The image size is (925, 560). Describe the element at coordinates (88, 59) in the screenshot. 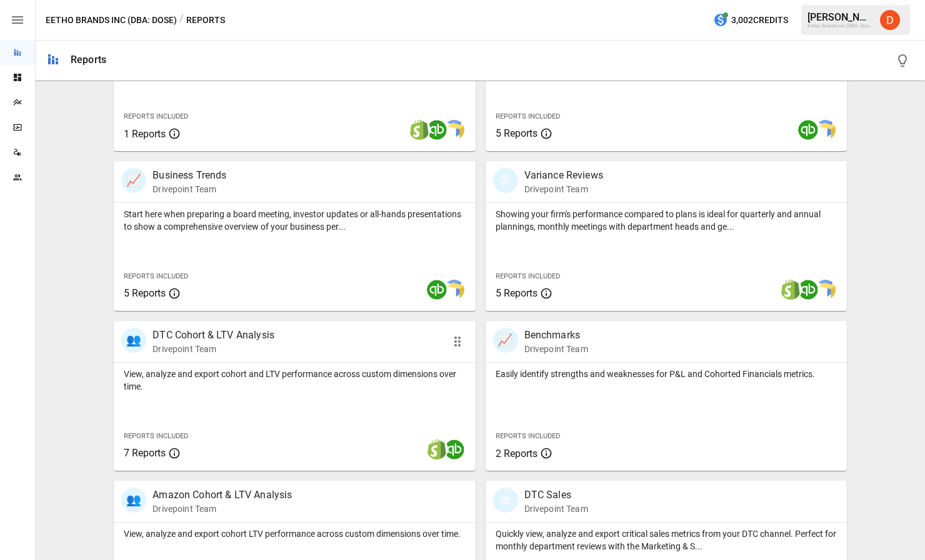

I see `div: Reports` at that location.